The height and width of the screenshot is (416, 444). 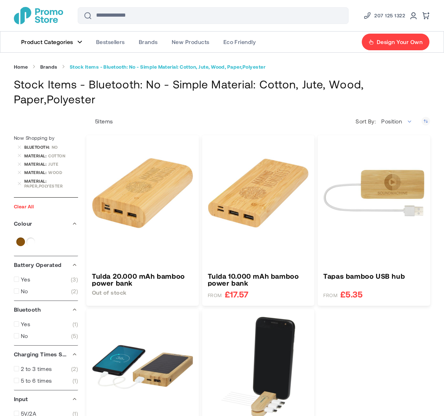 I want to click on div: Battery Operated, so click(x=46, y=265).